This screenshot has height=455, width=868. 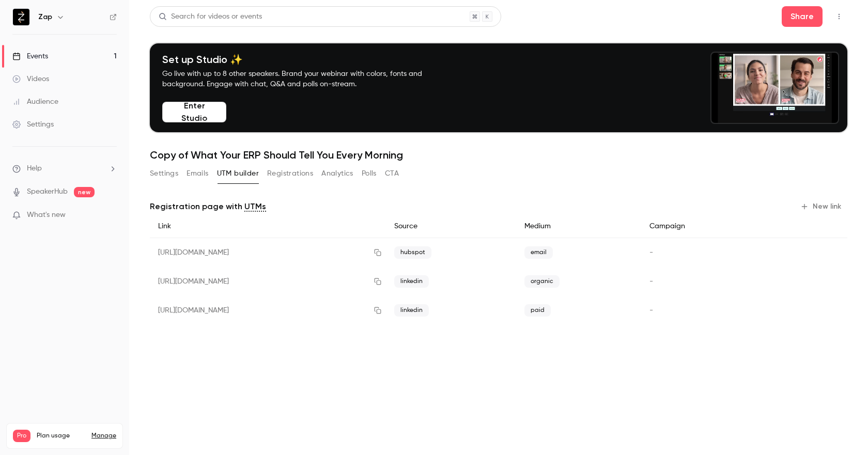 I want to click on button: UTM builder, so click(x=238, y=174).